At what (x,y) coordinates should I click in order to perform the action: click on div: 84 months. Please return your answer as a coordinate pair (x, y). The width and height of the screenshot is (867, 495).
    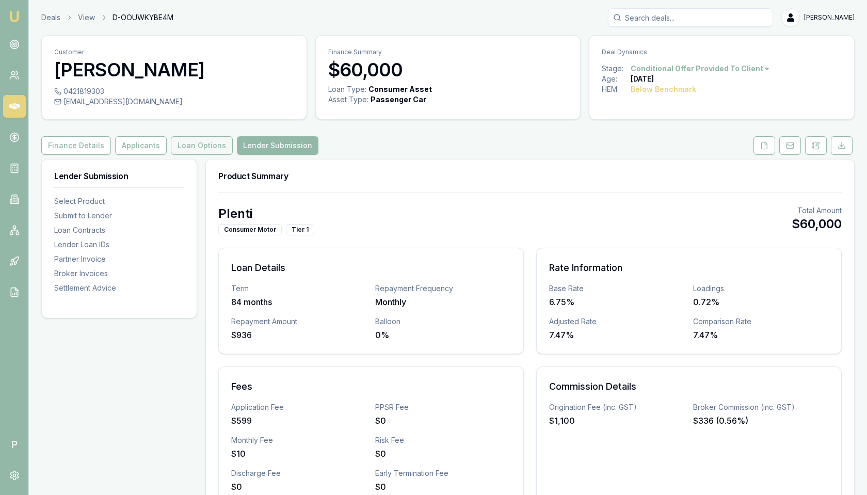
    Looking at the image, I should click on (299, 302).